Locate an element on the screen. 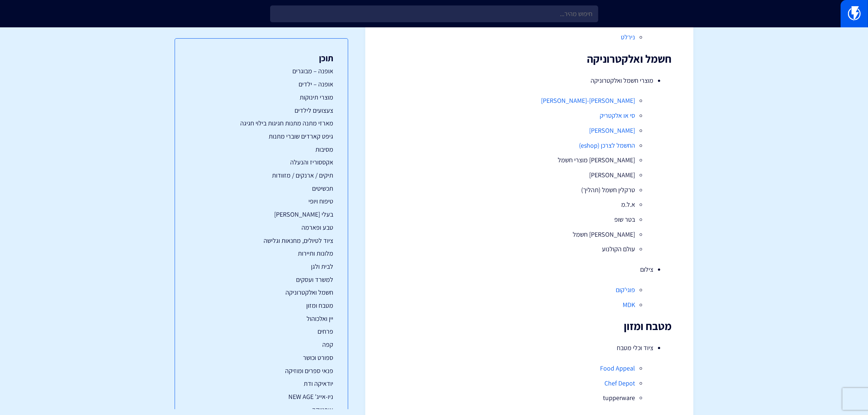  a: ניו-אייג' NEW AGE is located at coordinates (262, 397).